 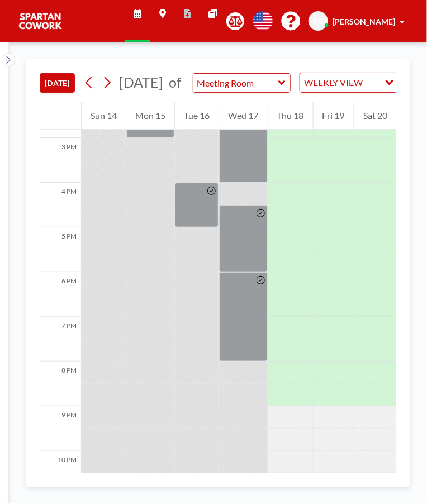 I want to click on div: 4 PM, so click(x=61, y=205).